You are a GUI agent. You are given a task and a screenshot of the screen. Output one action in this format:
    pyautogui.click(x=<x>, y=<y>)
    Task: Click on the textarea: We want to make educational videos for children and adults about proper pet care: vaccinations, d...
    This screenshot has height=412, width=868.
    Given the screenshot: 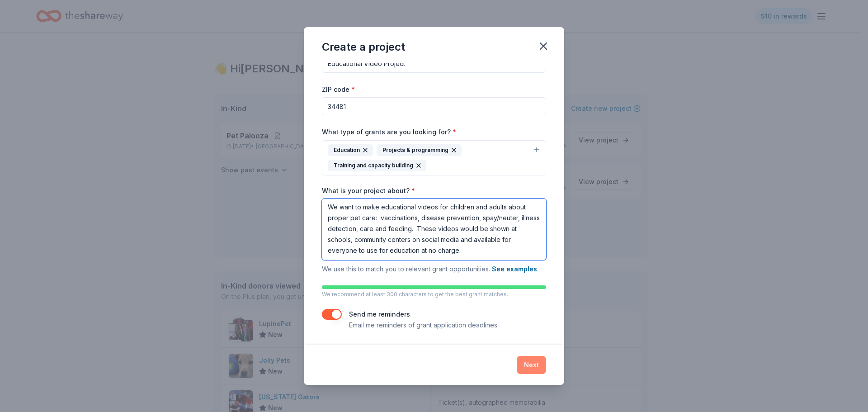 What is the action you would take?
    pyautogui.click(x=434, y=229)
    